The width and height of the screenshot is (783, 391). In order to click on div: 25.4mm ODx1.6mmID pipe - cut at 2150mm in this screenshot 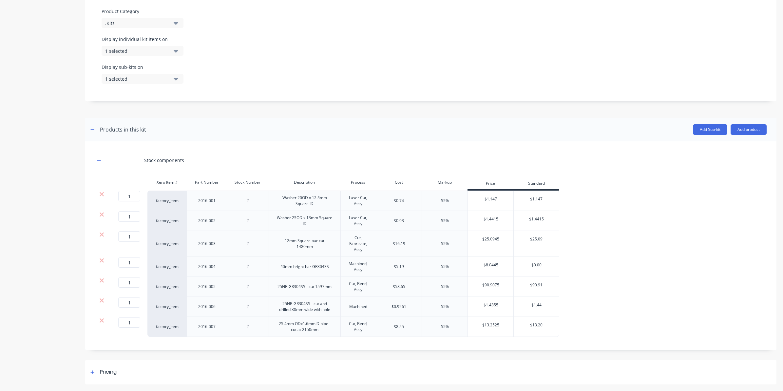, I will do `click(305, 326)`.